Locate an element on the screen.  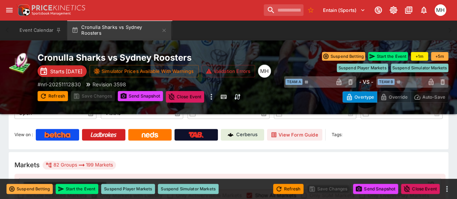
p: Copy To Clipboard is located at coordinates (59, 84).